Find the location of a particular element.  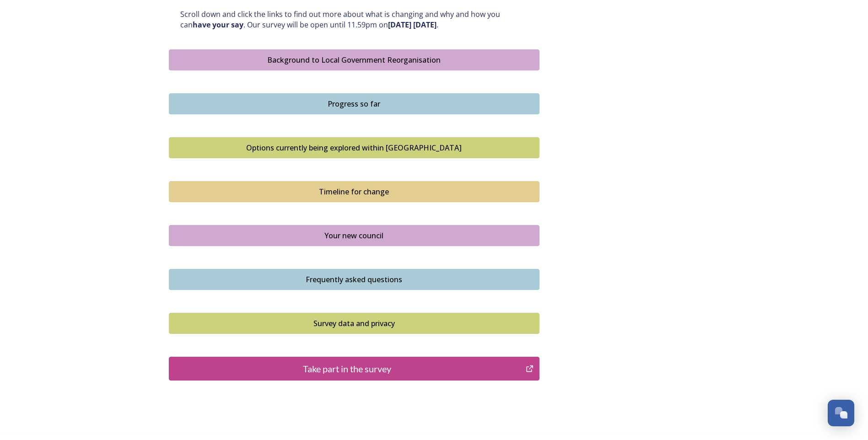

button: Take part in the survey is located at coordinates (354, 368).